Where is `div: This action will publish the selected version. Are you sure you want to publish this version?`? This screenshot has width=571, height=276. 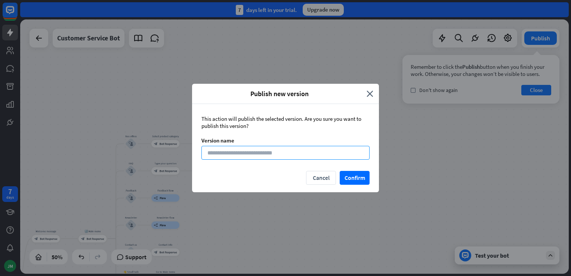
div: This action will publish the selected version. Are you sure you want to publish this version? is located at coordinates (286, 122).